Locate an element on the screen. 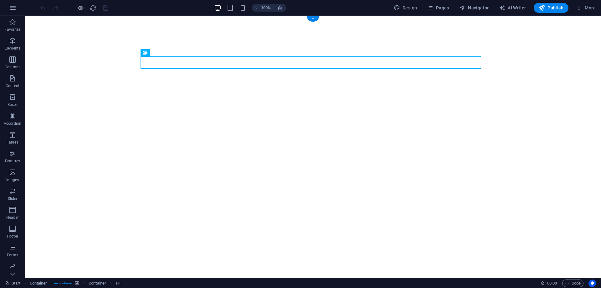 Image resolution: width=601 pixels, height=288 pixels. h6: Session time is located at coordinates (549, 283).